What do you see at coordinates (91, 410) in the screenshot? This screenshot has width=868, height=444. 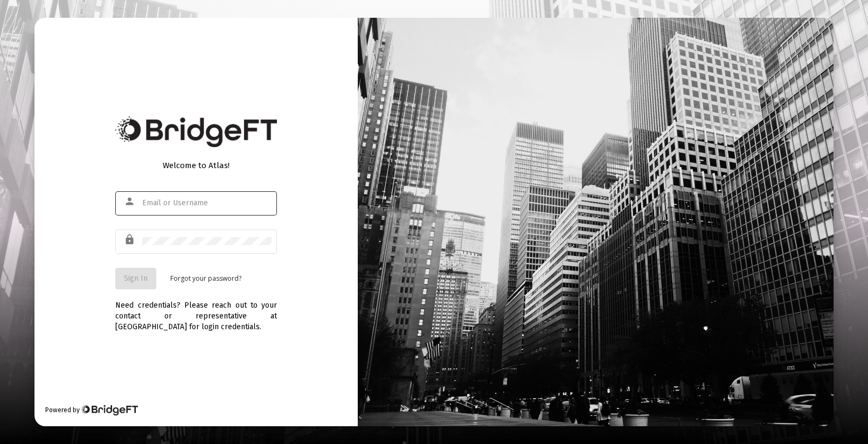 I see `div: Powered by` at bounding box center [91, 410].